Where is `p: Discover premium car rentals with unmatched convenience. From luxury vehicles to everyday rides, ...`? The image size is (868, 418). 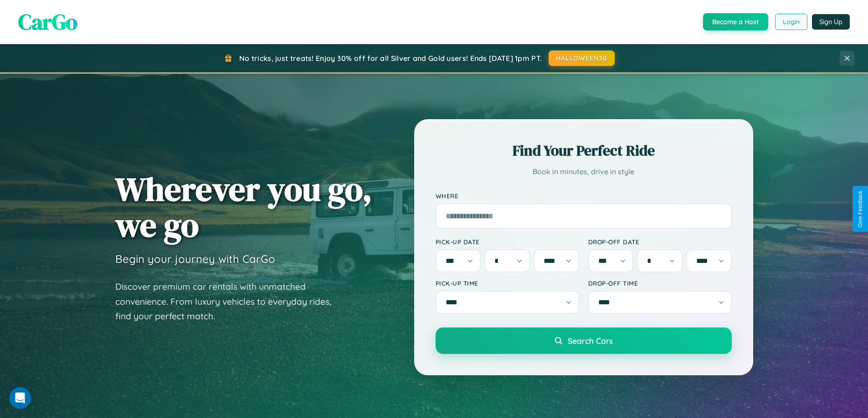
p: Discover premium car rentals with unmatched convenience. From luxury vehicles to everyday rides, ... is located at coordinates (230, 302).